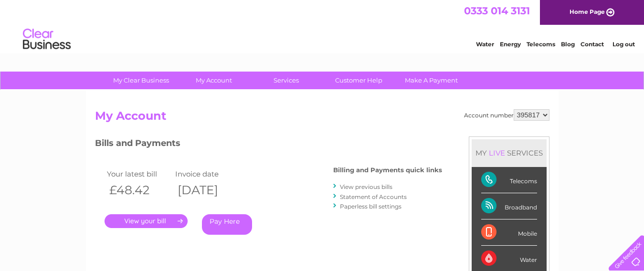 The image size is (644, 271). Describe the element at coordinates (541, 44) in the screenshot. I see `a: Telecoms` at that location.